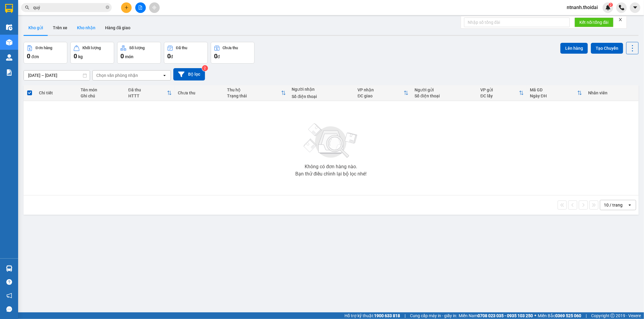 This screenshot has height=319, width=644. Describe the element at coordinates (137, 48) in the screenshot. I see `div: Số lượng` at that location.